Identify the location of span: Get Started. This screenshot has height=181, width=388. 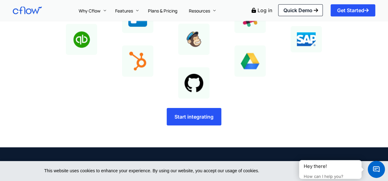
(353, 10).